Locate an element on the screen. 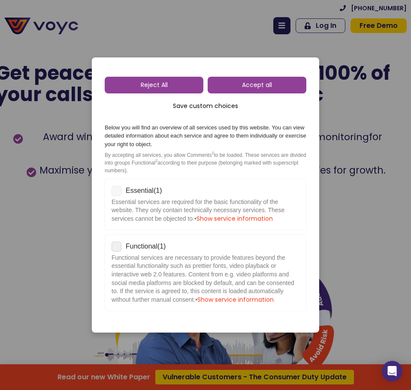 The width and height of the screenshot is (411, 390). a: Save custom choices is located at coordinates (205, 106).